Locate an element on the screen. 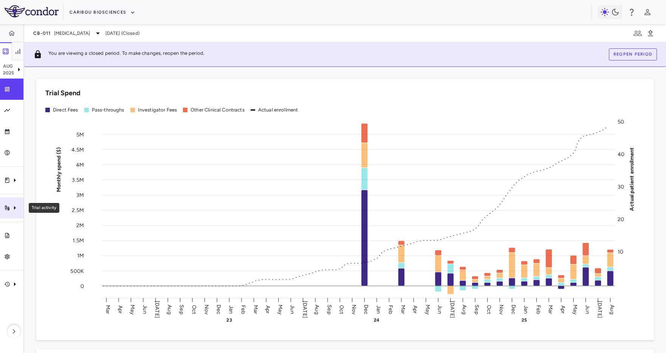  tspan: 4.5M is located at coordinates (77, 149).